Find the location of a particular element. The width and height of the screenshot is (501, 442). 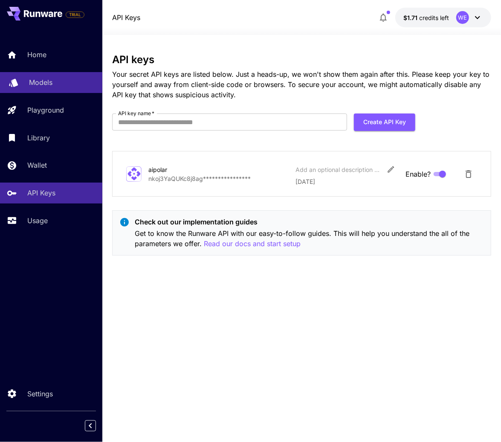

label: API key name is located at coordinates (137, 113).